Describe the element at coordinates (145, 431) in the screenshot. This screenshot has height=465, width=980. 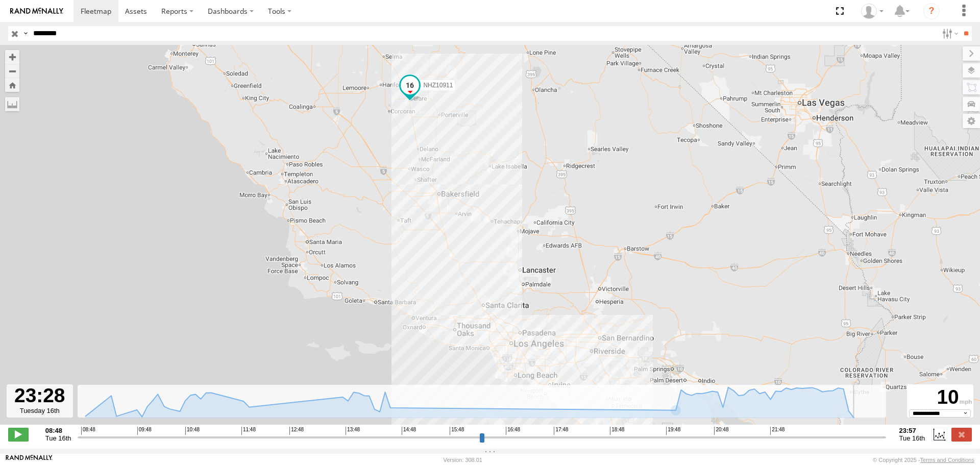
I see `span: 09:48` at that location.